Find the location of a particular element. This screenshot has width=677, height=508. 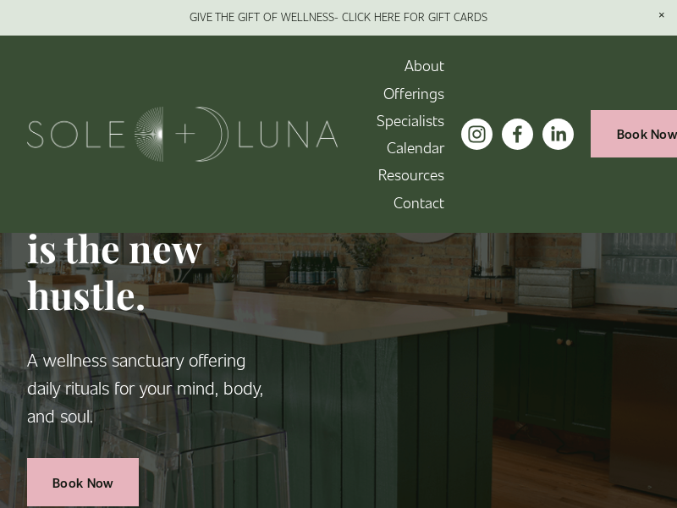

p: A wellness sanctuary offering daily rituals for your mind, body, and soul. is located at coordinates (154, 388).